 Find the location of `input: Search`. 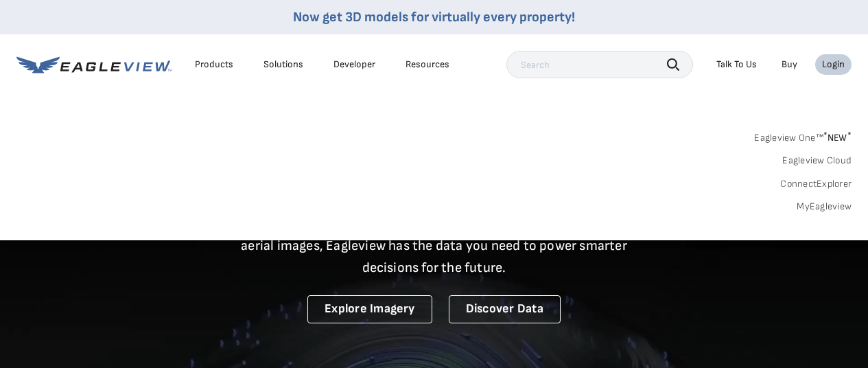

input: Search is located at coordinates (600, 65).